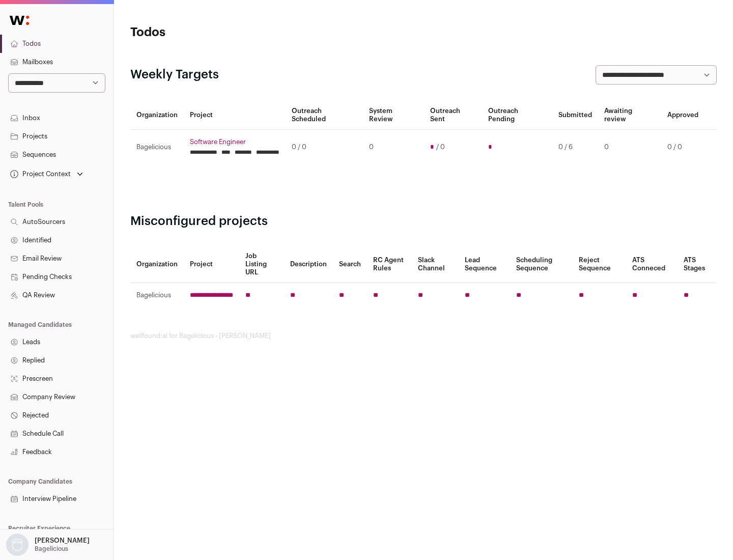  I want to click on img: nopic.png, so click(17, 544).